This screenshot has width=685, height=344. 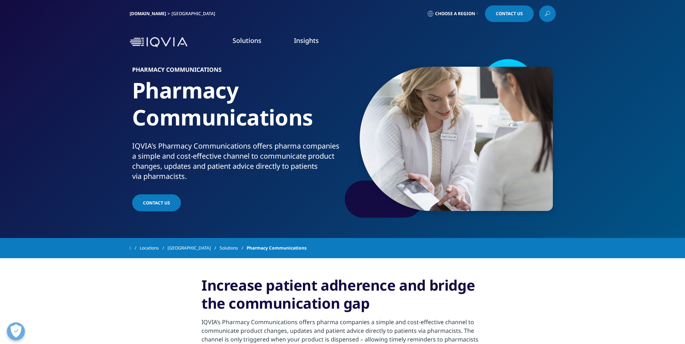 I want to click on h3: Increase patient adherence and bridge the communication gap, so click(x=342, y=297).